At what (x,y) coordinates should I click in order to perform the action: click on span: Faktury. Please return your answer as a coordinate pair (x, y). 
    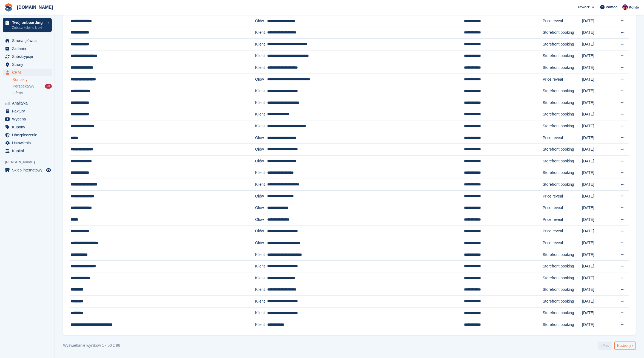
    Looking at the image, I should click on (28, 111).